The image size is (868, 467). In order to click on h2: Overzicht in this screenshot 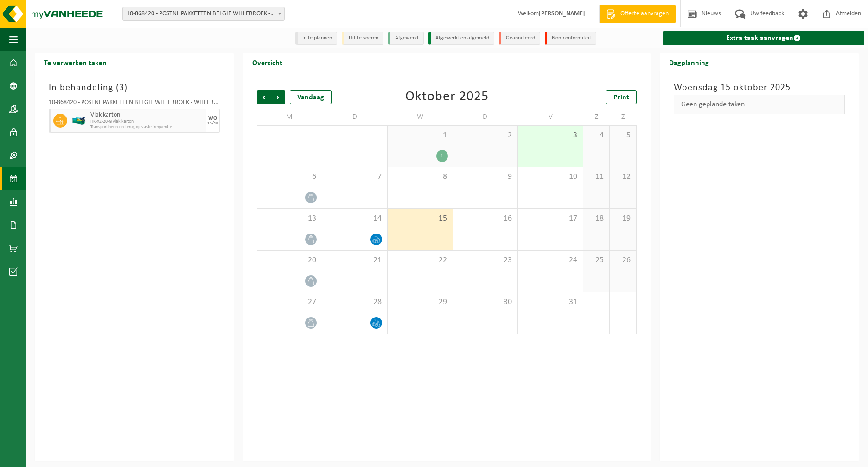, I will do `click(267, 62)`.